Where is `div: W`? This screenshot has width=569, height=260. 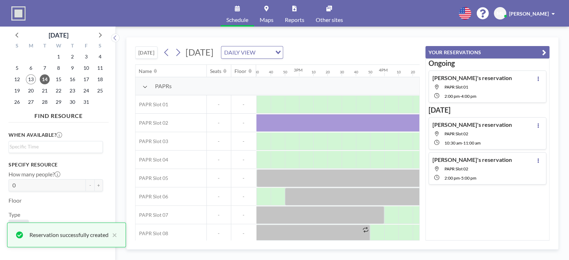
div: W is located at coordinates (59, 46).